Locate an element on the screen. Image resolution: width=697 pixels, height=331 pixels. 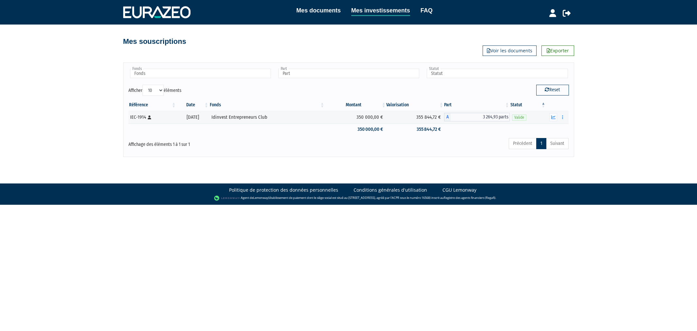
span: 3 264,93 parts is located at coordinates (480, 117).